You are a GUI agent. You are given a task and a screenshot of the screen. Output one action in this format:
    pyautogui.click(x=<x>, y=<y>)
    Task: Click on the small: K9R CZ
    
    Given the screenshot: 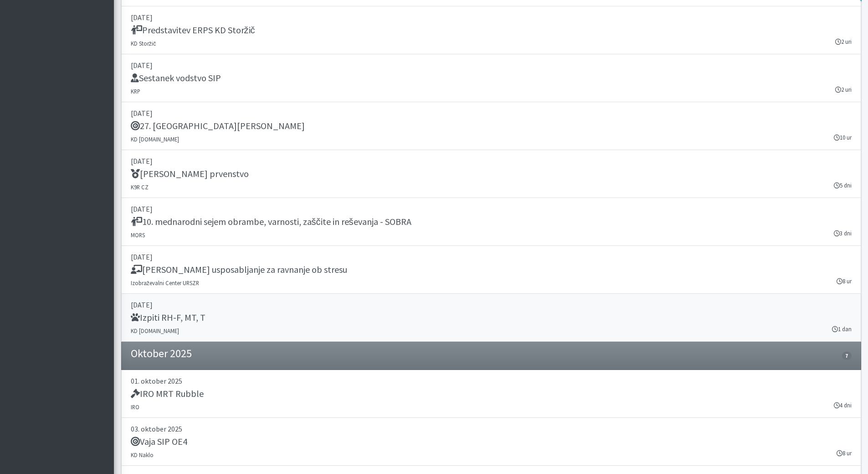 What is the action you would take?
    pyautogui.click(x=139, y=187)
    